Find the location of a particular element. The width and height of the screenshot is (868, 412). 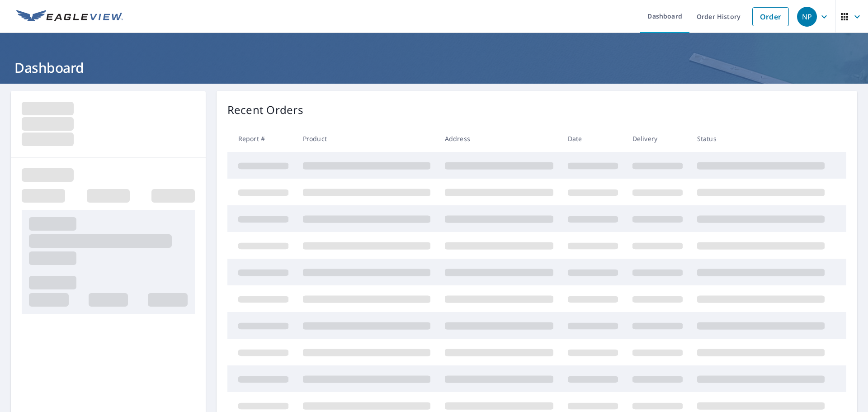

th: Report # is located at coordinates (262, 139).